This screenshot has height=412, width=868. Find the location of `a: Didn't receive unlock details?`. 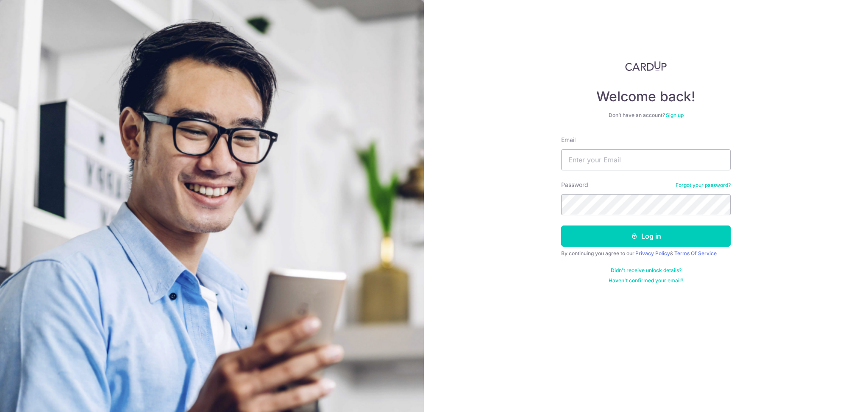

a: Didn't receive unlock details? is located at coordinates (646, 271).